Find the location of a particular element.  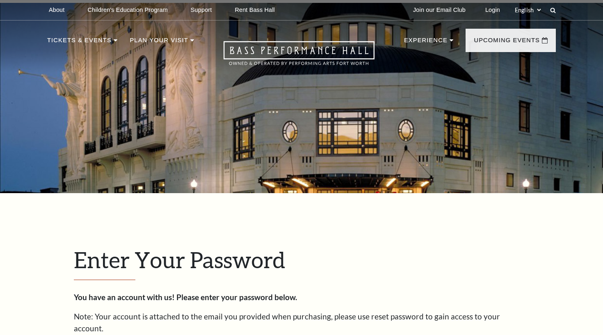

p: Upcoming Events is located at coordinates (507, 43).